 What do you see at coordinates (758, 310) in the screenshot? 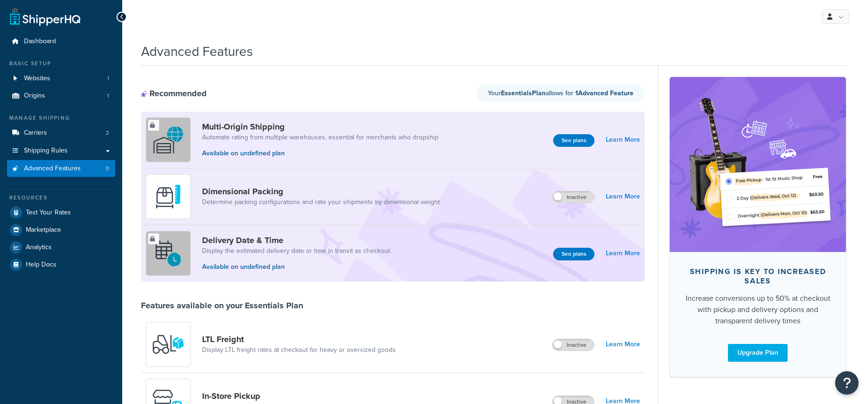
I see `div: Increase conversions up to 50% at checkout with pickup and delivery options and transparent deliv...` at bounding box center [758, 310].